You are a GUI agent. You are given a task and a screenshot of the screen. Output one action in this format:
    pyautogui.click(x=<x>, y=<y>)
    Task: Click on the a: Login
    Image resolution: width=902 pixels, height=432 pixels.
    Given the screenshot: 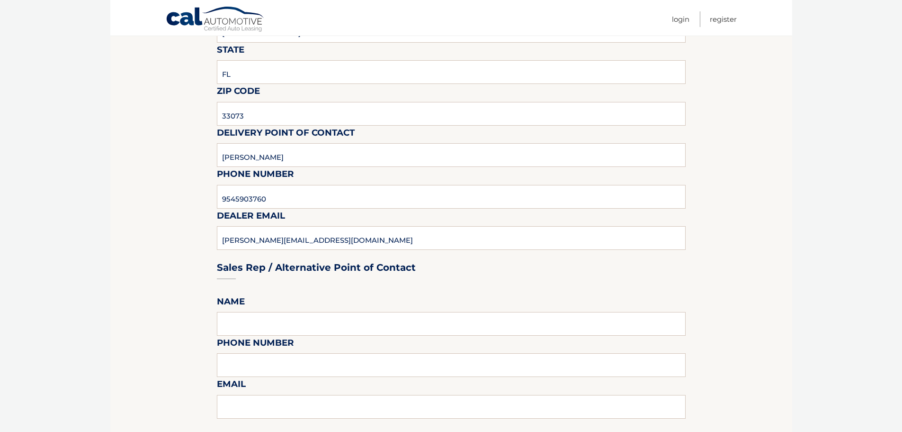 What is the action you would take?
    pyautogui.click(x=681, y=19)
    